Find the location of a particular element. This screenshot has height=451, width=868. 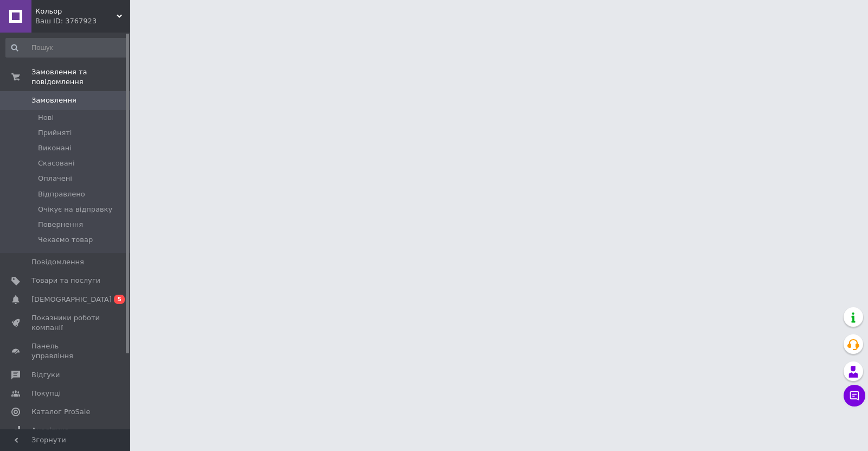

span: Кольор is located at coordinates (76, 11).